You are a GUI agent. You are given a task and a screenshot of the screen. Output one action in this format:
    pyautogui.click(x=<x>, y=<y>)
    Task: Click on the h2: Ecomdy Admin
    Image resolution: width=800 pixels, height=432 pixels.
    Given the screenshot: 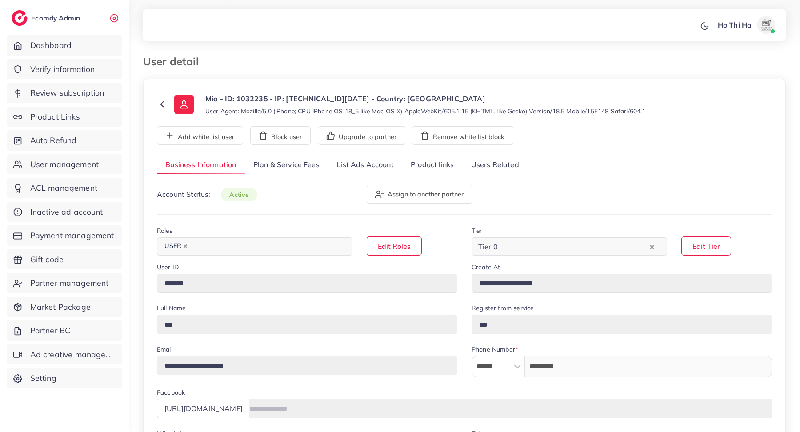 What is the action you would take?
    pyautogui.click(x=56, y=18)
    